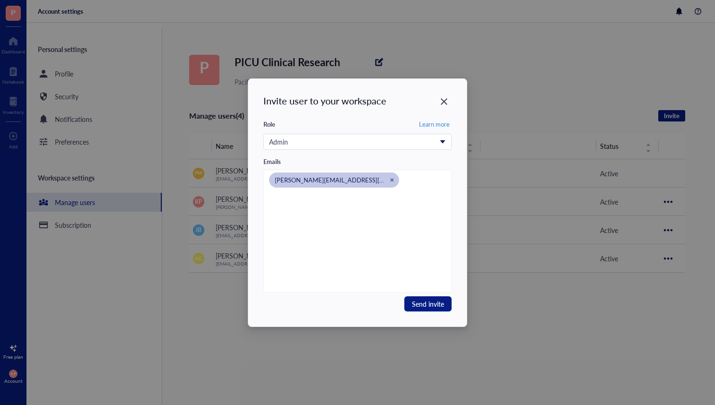  Describe the element at coordinates (392, 180) in the screenshot. I see `div: Close` at that location.